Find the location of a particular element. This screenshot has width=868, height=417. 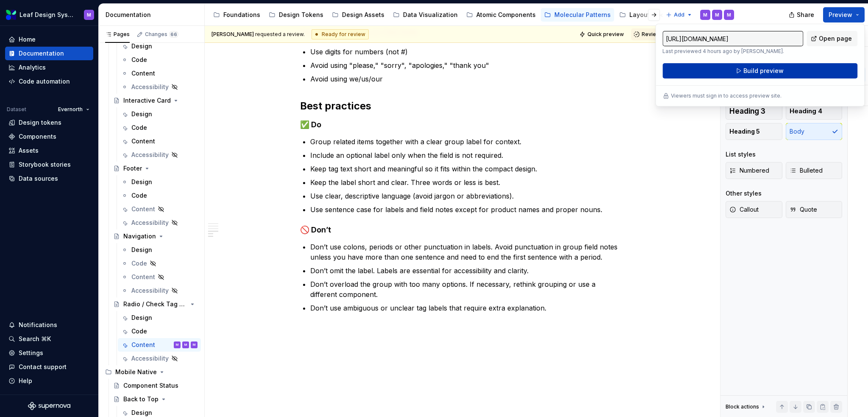

a: Code automation is located at coordinates (49, 81).